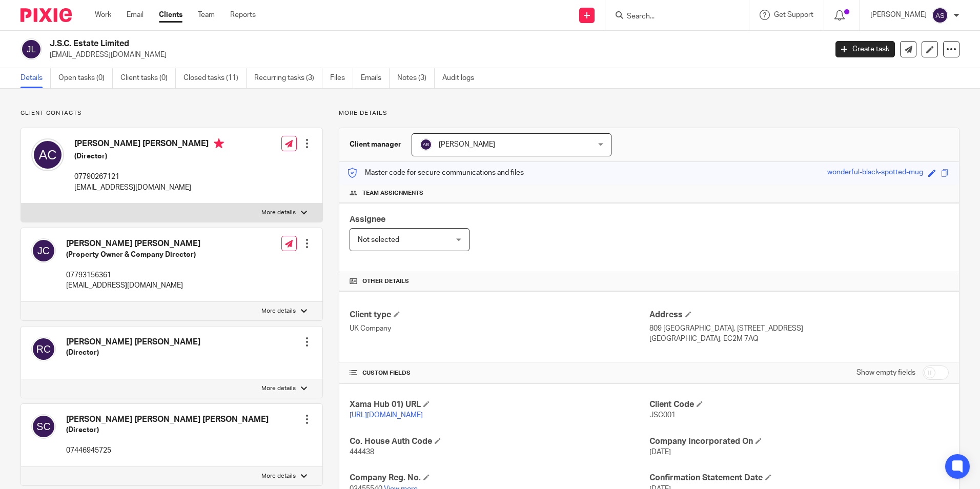  What do you see at coordinates (499, 478) in the screenshot?
I see `h4: Company Reg. No.` at bounding box center [499, 478].